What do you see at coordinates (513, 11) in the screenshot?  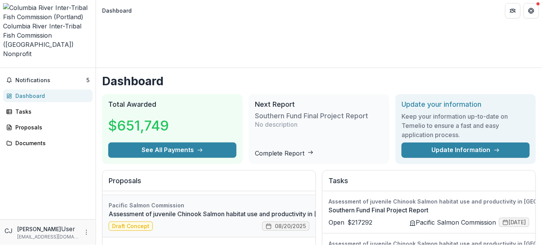 I see `button: Partners` at bounding box center [513, 11].